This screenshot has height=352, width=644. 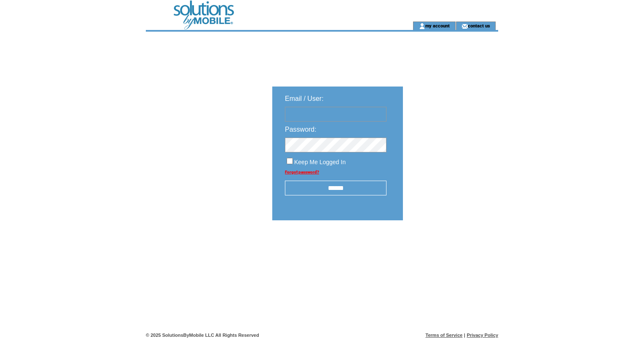 I want to click on img: transparent.png;jsessionid=46F86D05B0D9FB3EB5E403D28D176248, so click(x=448, y=246).